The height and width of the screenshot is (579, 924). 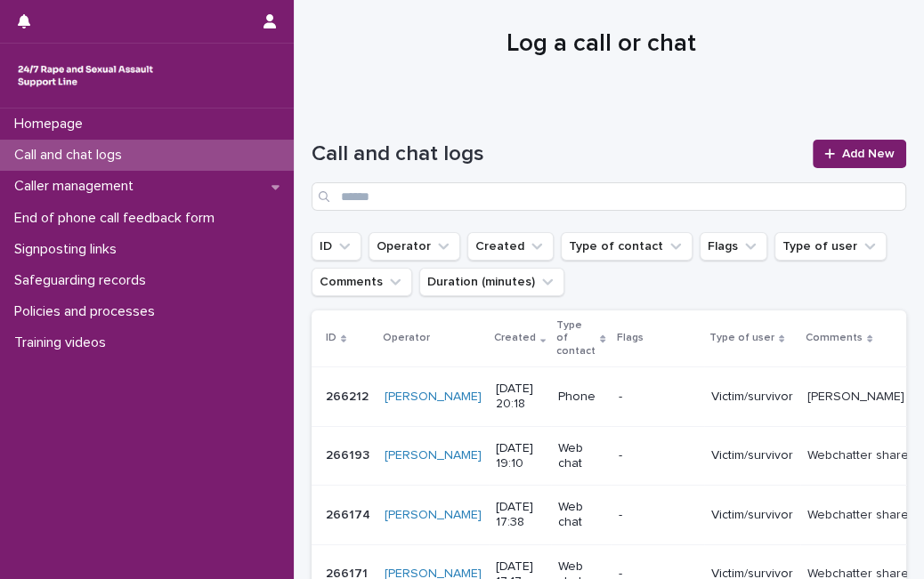 What do you see at coordinates (630, 338) in the screenshot?
I see `p: Flags` at bounding box center [630, 338].